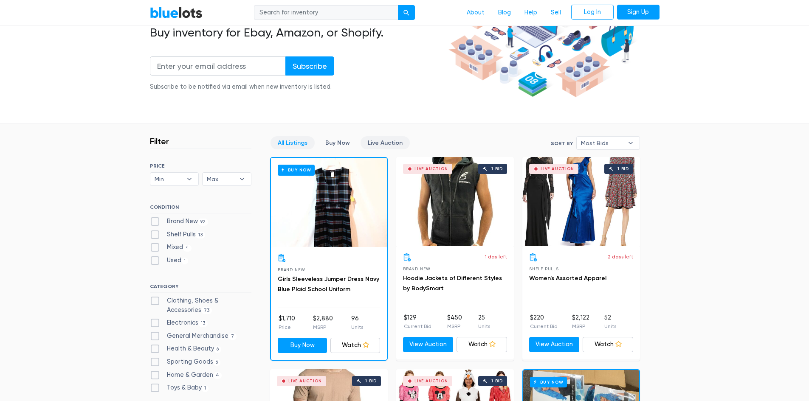 The image size is (809, 401). Describe the element at coordinates (200, 209) in the screenshot. I see `h6: CONDITION` at that location.